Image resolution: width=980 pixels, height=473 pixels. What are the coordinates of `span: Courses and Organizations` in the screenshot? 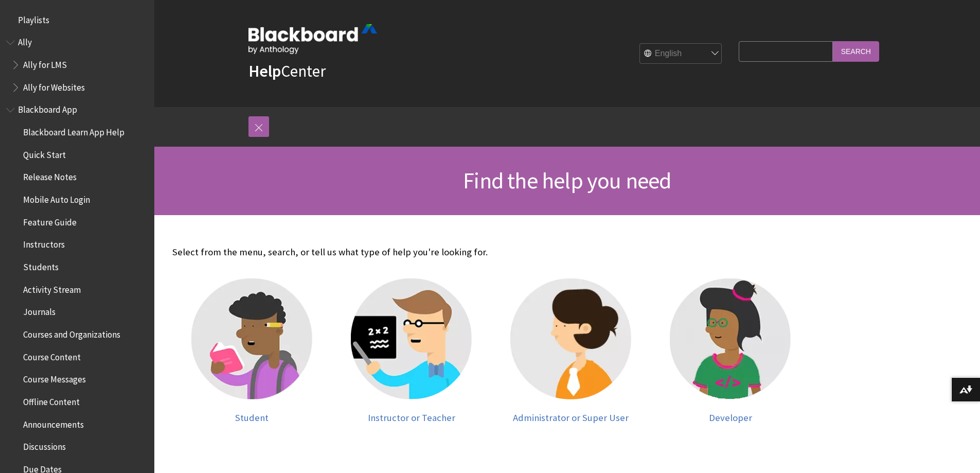 It's located at (71, 333).